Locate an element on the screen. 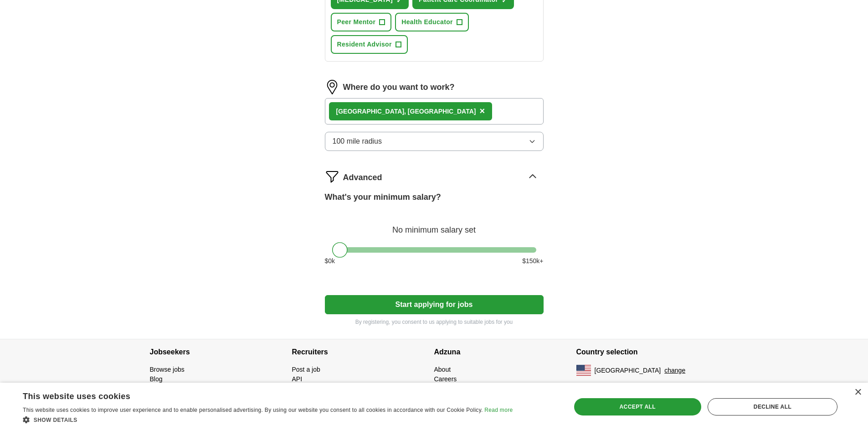 This screenshot has height=431, width=868. div: Decline all is located at coordinates (772, 407).